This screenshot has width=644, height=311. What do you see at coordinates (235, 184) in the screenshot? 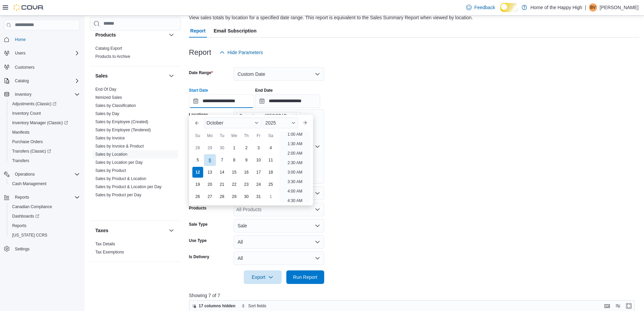
I see `div: day-22` at bounding box center [235, 184].